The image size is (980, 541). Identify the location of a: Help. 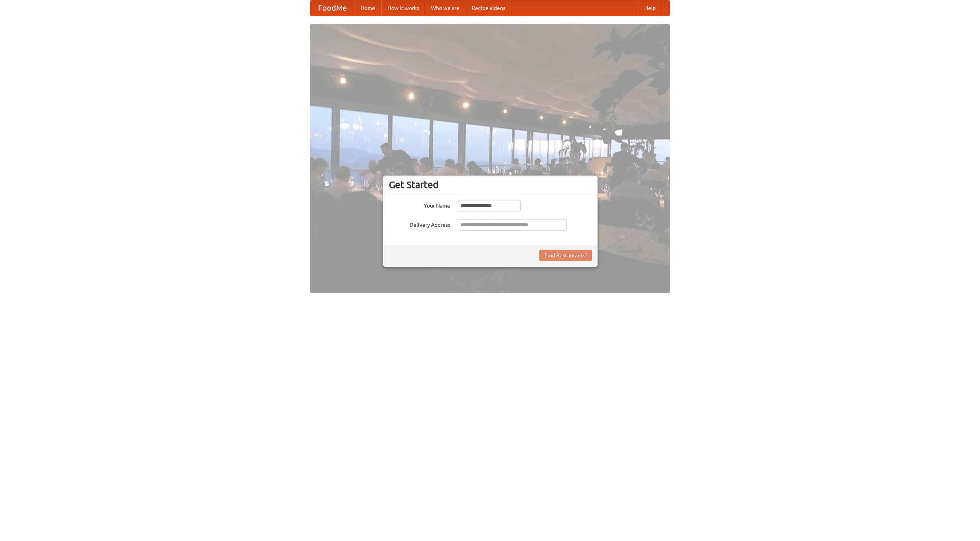
(650, 8).